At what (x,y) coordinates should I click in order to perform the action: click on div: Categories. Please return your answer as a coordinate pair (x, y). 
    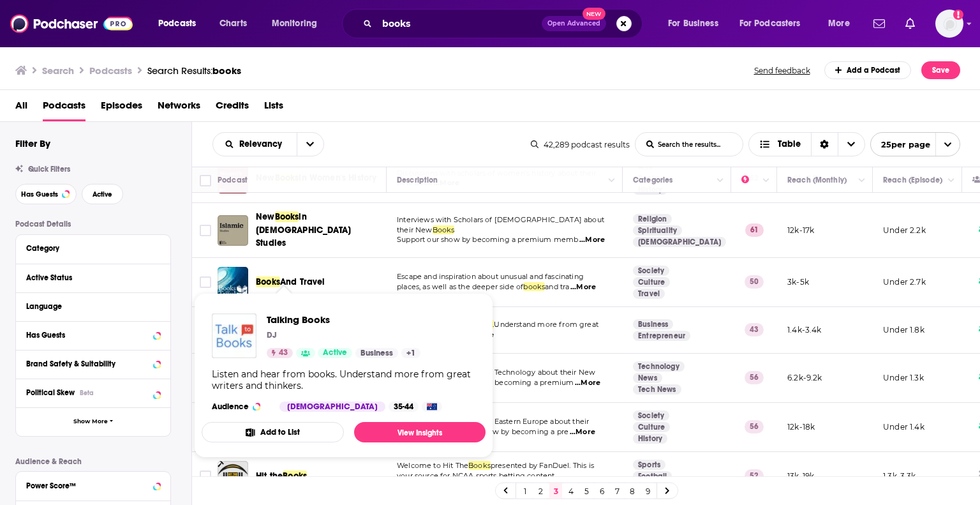
    Looking at the image, I should click on (653, 180).